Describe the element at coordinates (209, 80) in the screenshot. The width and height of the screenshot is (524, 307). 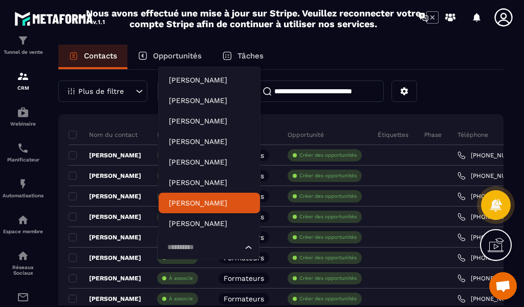
I see `p: Eudes MENAGER` at that location.